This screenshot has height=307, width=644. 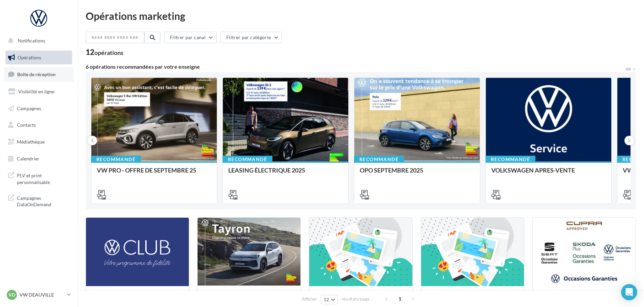 What do you see at coordinates (286, 173) in the screenshot?
I see `div: LEASING ÉLECTRIQUE 2025` at bounding box center [286, 173].